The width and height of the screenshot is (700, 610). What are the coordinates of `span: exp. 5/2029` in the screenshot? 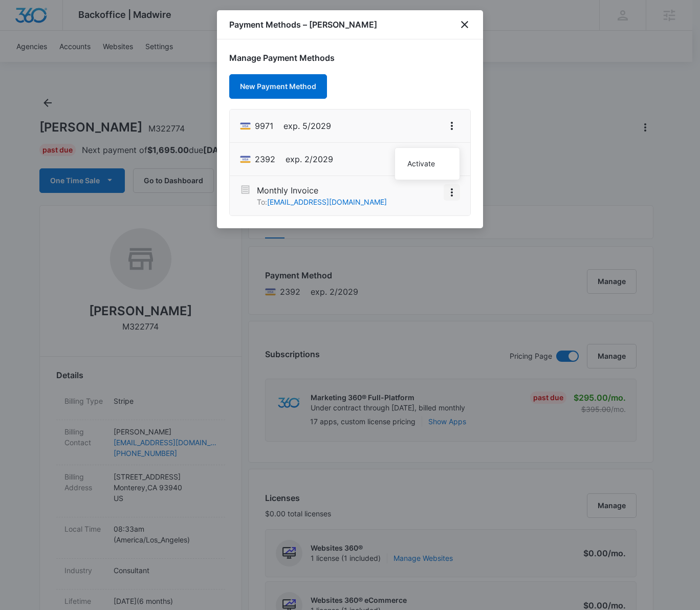 It's located at (307, 126).